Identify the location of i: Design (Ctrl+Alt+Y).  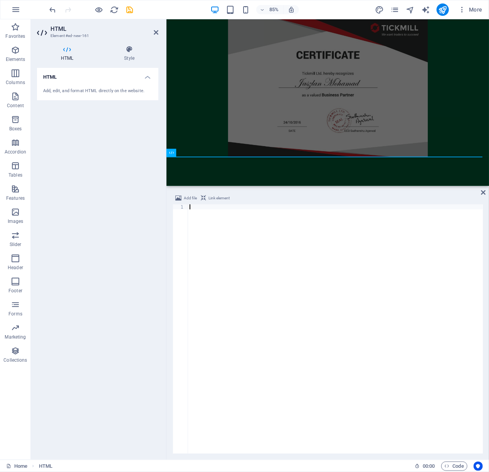
(379, 10).